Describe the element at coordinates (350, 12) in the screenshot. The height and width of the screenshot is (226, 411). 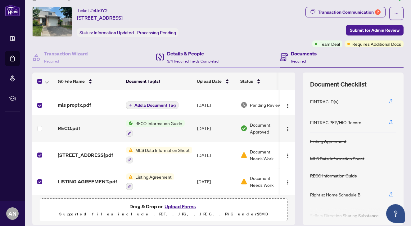
I see `div: Transaction Communication` at that location.